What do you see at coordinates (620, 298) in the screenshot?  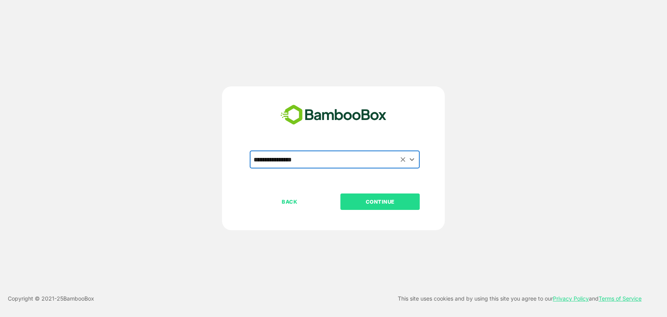 I see `a: Terms of Service` at bounding box center [620, 298].